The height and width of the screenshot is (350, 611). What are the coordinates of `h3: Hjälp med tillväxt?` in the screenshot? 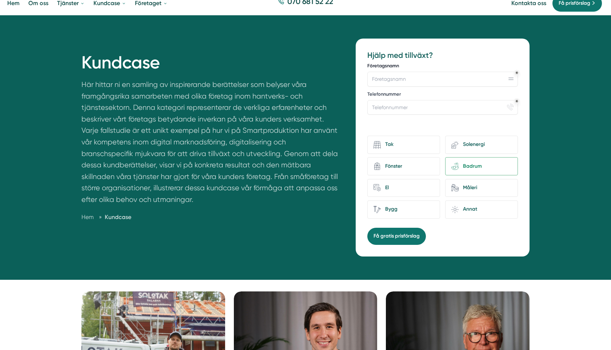 It's located at (443, 55).